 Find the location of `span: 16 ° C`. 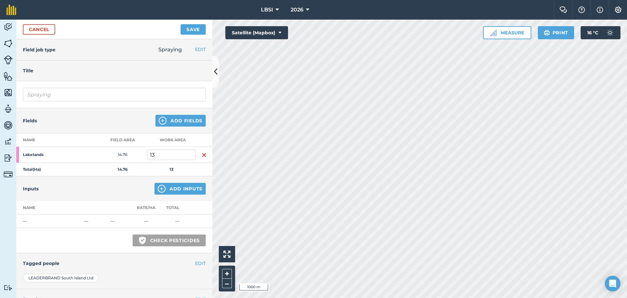

span: 16 ° C is located at coordinates (593, 33).